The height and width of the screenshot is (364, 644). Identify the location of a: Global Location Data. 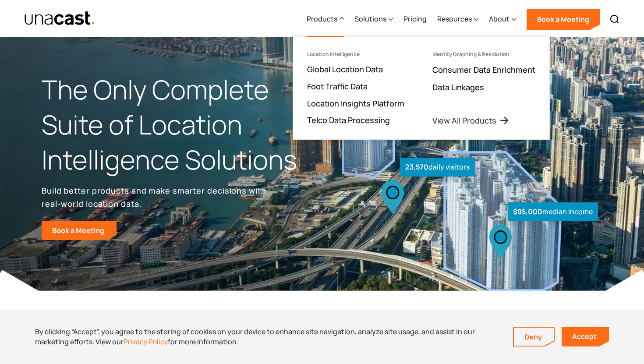
(345, 69).